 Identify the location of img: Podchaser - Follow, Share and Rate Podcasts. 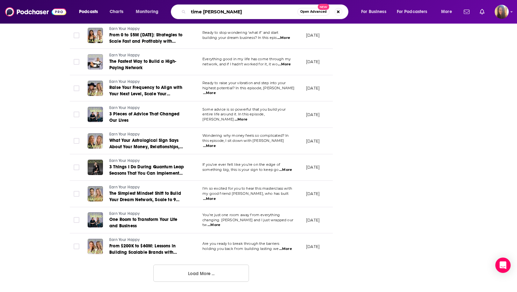
(36, 12).